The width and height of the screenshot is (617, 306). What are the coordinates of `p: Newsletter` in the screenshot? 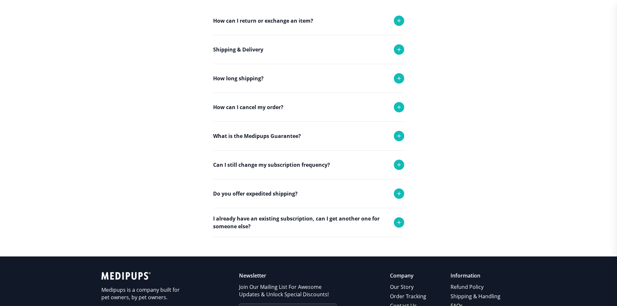 It's located at (288, 276).